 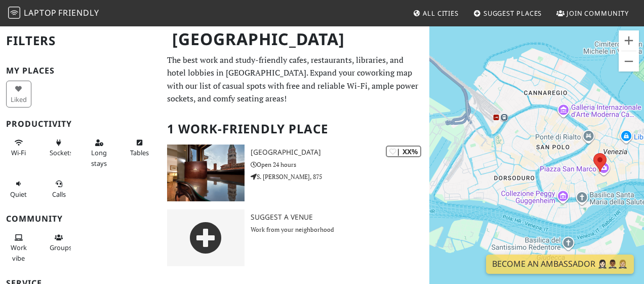 I want to click on a: LaptopFriendly LaptopFriendly, so click(x=54, y=13).